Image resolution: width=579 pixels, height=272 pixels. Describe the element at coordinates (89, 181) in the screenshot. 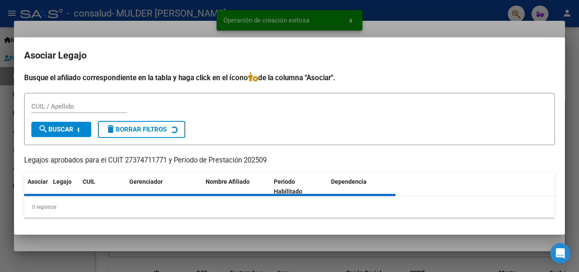

I see `span: CUIL` at that location.